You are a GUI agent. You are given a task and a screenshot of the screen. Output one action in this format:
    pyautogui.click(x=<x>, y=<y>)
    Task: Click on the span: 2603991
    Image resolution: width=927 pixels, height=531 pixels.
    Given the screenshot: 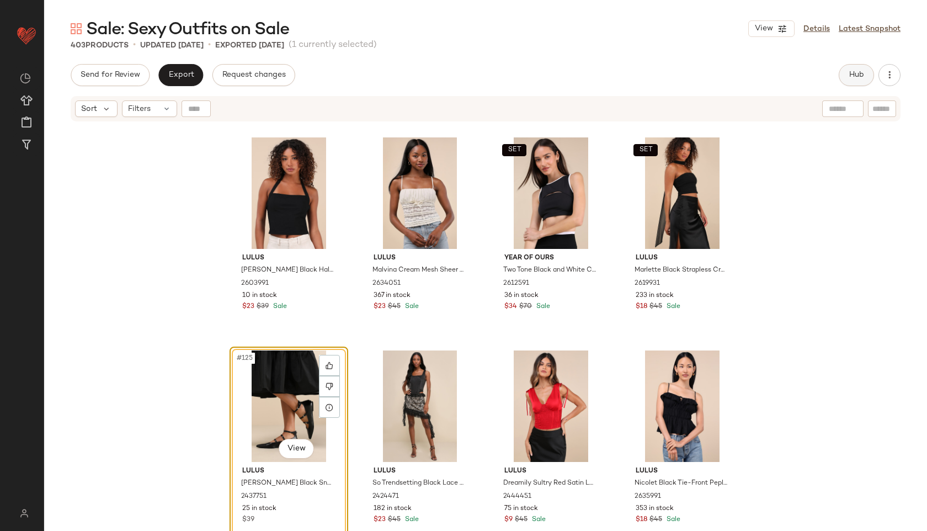 What is the action you would take?
    pyautogui.click(x=255, y=283)
    